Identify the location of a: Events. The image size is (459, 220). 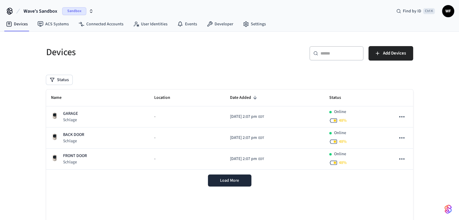
(187, 24).